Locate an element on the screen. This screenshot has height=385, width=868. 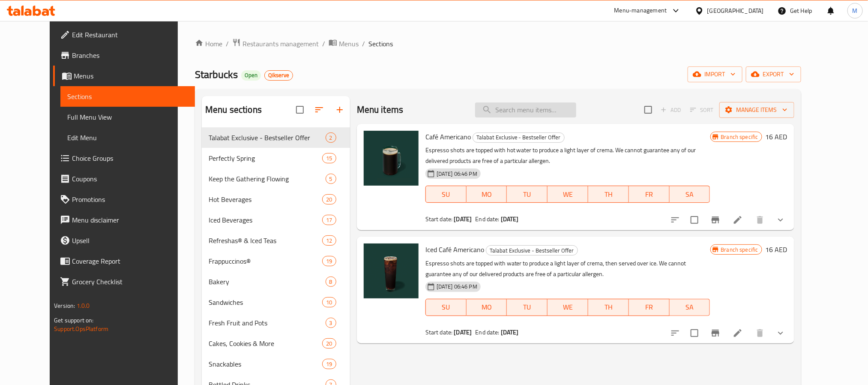
div: Perfectly Spring is located at coordinates (265, 158).